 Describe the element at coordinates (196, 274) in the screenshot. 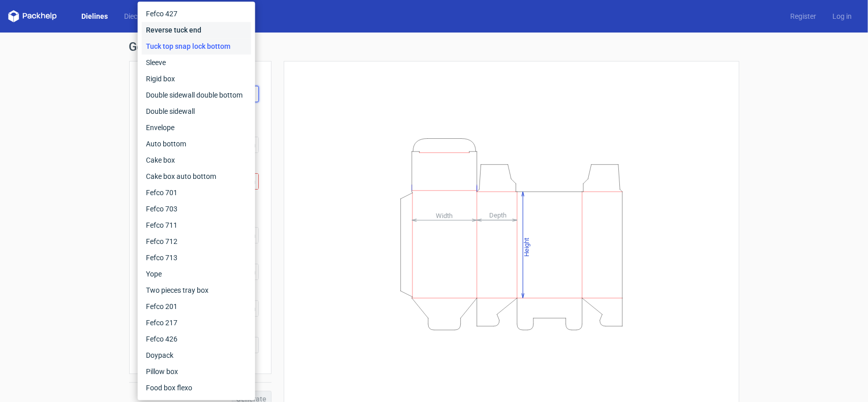

I see `div: Yope` at that location.